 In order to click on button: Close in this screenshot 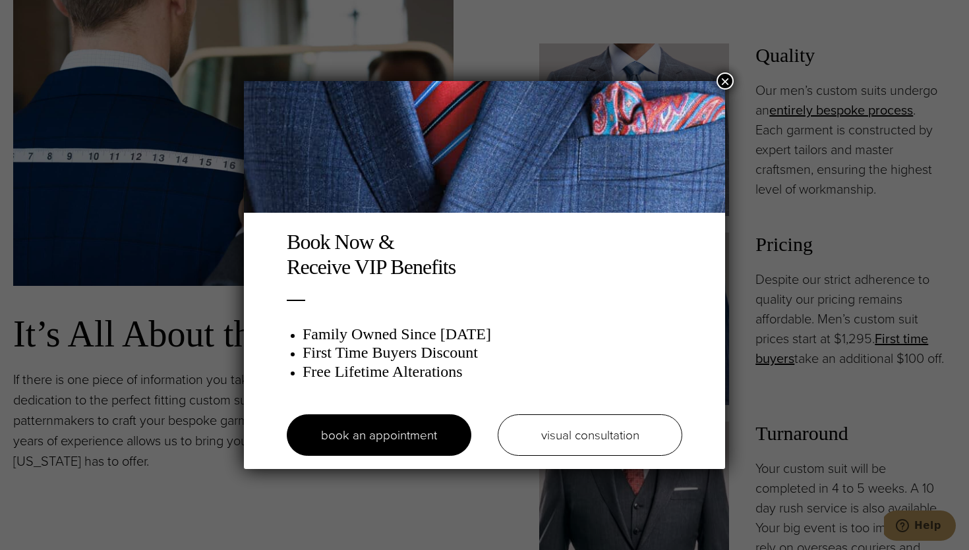, I will do `click(725, 81)`.